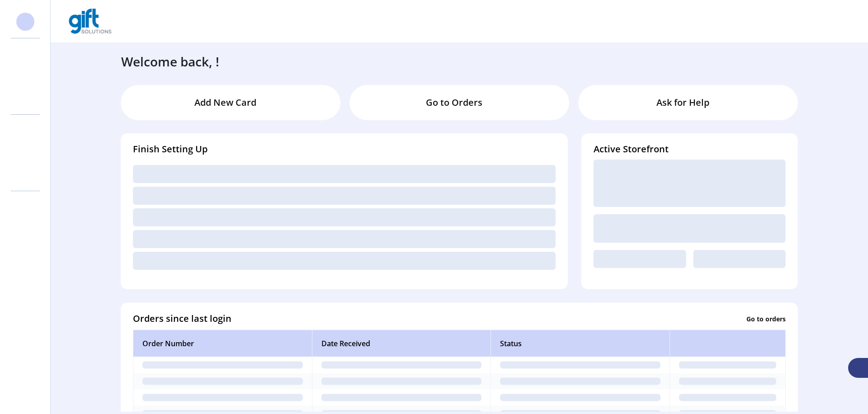  I want to click on h4: Active Storefront, so click(689, 149).